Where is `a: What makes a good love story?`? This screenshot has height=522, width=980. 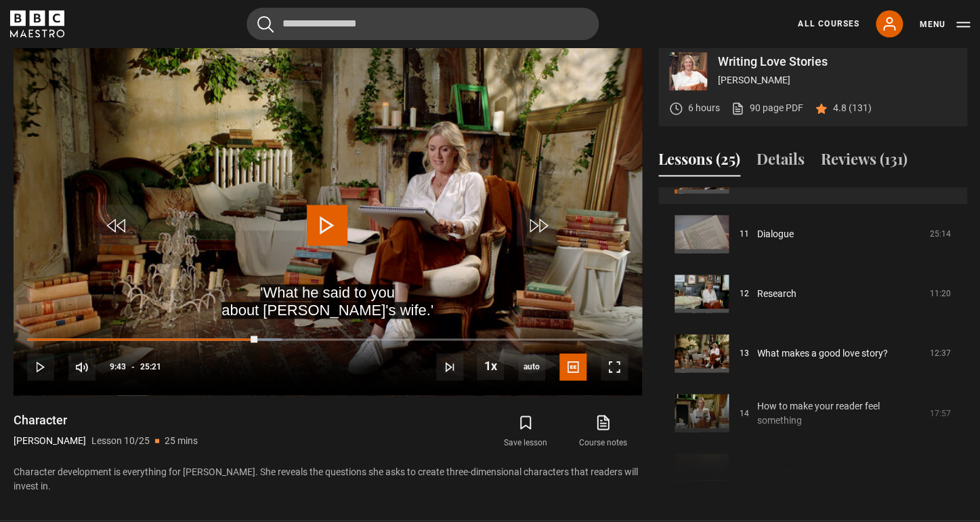 a: What makes a good love story? is located at coordinates (822, 353).